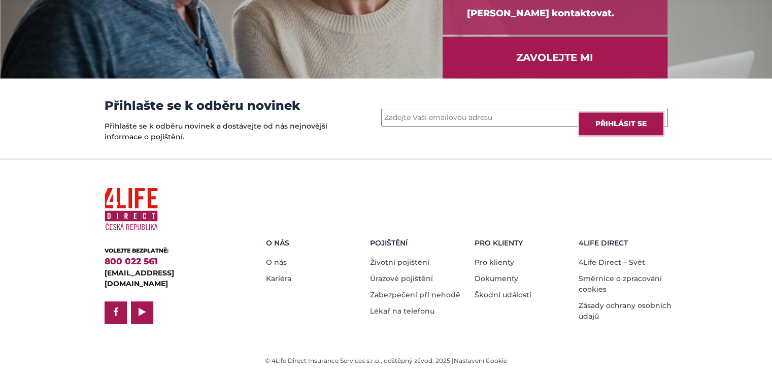  Describe the element at coordinates (131, 261) in the screenshot. I see `a: 800 022 561` at that location.